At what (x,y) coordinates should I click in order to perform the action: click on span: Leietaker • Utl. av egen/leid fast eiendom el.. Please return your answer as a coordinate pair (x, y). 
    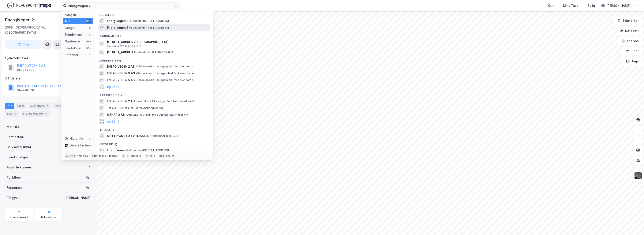
    Looking at the image, I should click on (165, 101).